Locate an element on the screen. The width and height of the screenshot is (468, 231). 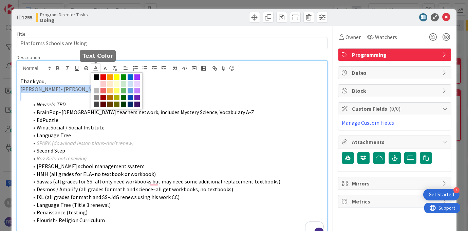
div: Open Get Started checklist, remaining modules: 4 is located at coordinates (442, 195).